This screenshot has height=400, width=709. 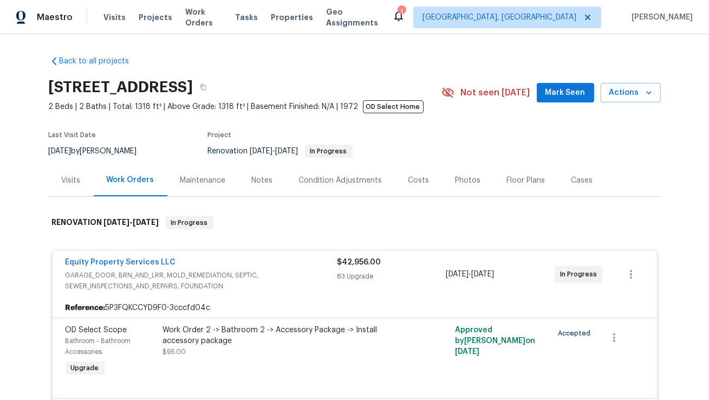 What do you see at coordinates (96, 330) in the screenshot?
I see `span: OD Select Scope` at bounding box center [96, 330].